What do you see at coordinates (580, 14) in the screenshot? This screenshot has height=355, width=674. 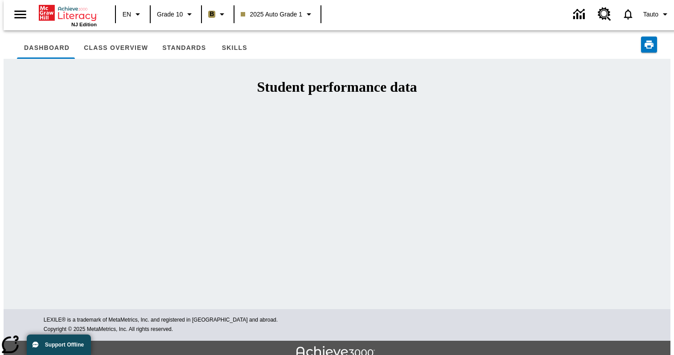 I see `a: Data Center` at bounding box center [580, 14].